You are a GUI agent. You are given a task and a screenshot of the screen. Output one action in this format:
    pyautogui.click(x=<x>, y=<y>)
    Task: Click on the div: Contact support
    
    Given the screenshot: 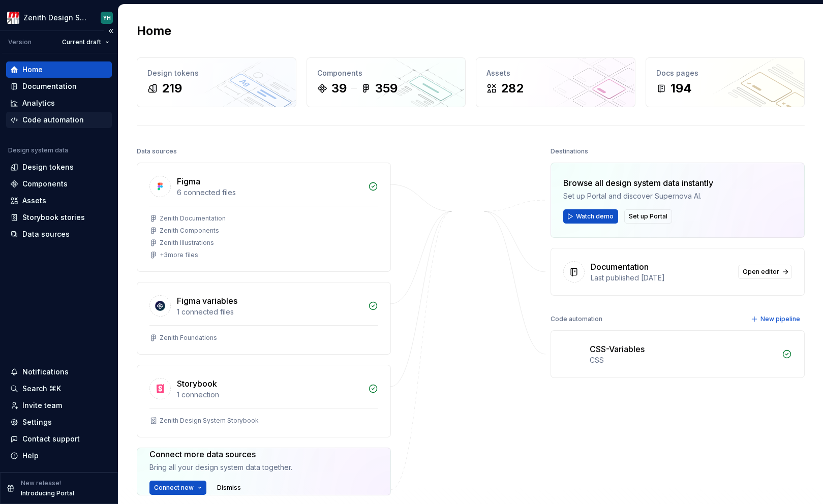 What is the action you would take?
    pyautogui.click(x=51, y=439)
    